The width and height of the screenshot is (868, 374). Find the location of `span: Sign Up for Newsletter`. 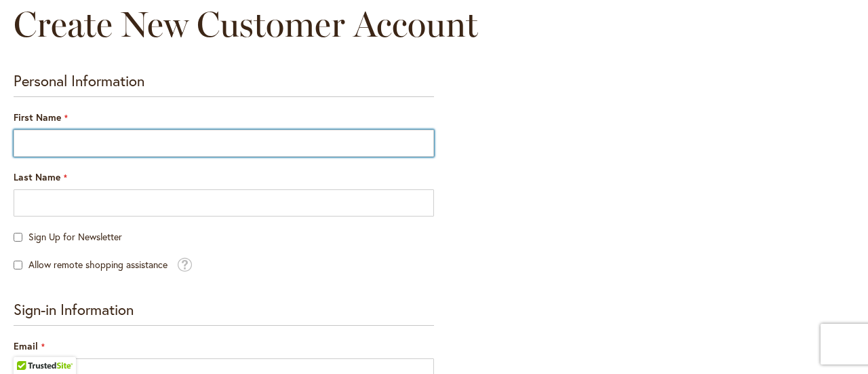

span: Sign Up for Newsletter is located at coordinates (75, 236).